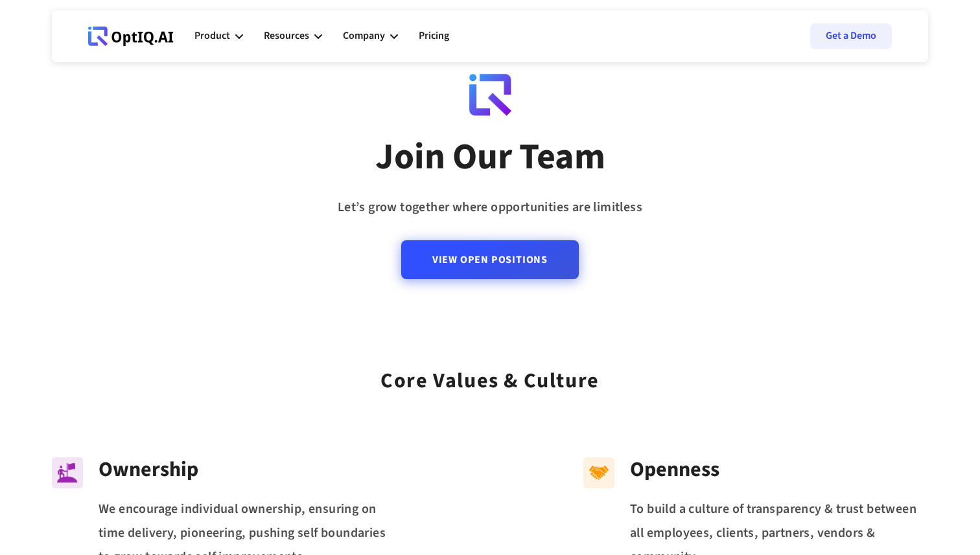 The width and height of the screenshot is (980, 555). I want to click on div: Core values & Culture, so click(490, 374).